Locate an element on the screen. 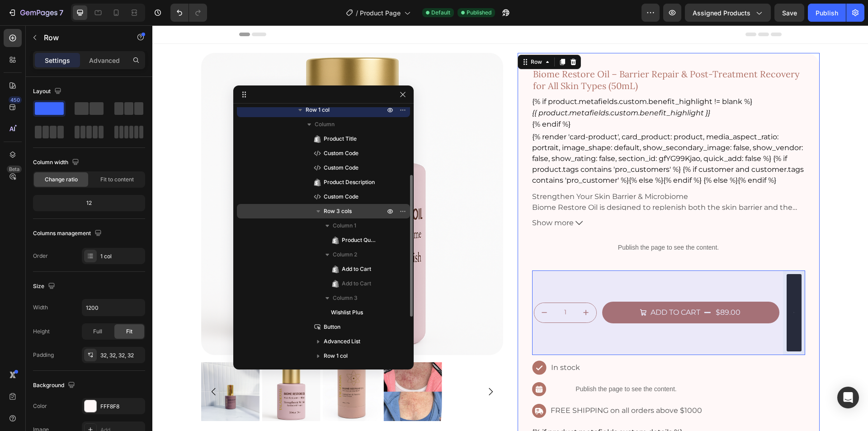 The width and height of the screenshot is (868, 431). p: Row is located at coordinates (83, 38).